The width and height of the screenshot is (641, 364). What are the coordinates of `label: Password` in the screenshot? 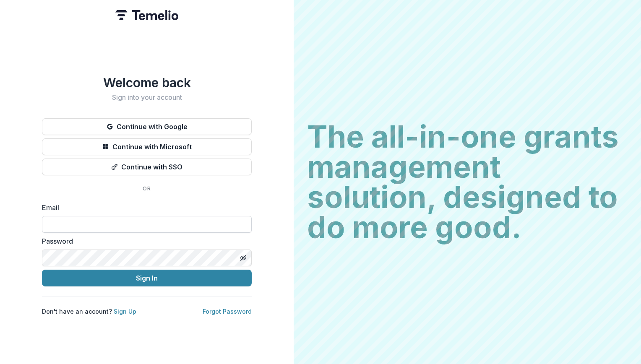 It's located at (144, 241).